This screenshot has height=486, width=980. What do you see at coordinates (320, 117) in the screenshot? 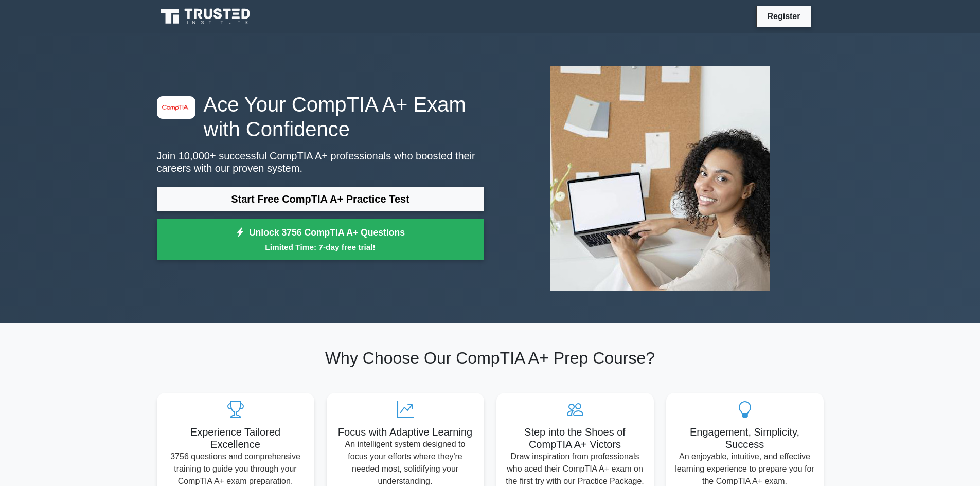
I see `h1: Ace Your CompTIA A+ Exam with Confidence` at bounding box center [320, 117].